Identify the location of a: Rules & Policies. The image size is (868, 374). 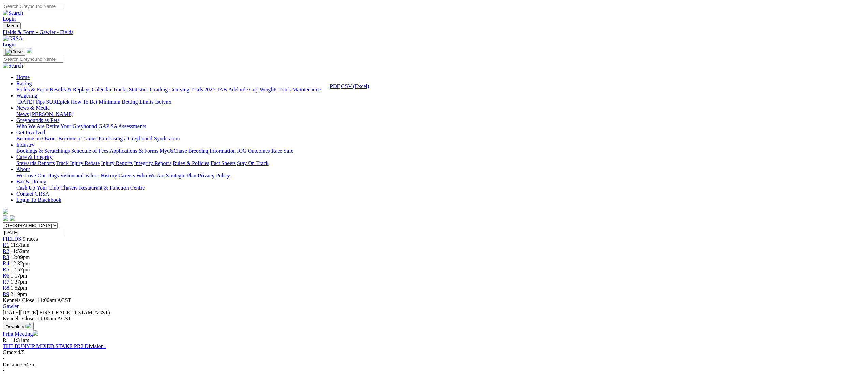
(191, 163).